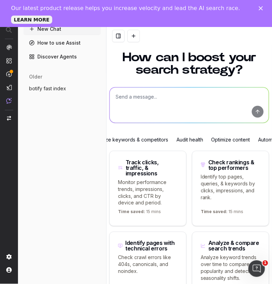  I want to click on div: Identify pages with technical errors, so click(152, 246).